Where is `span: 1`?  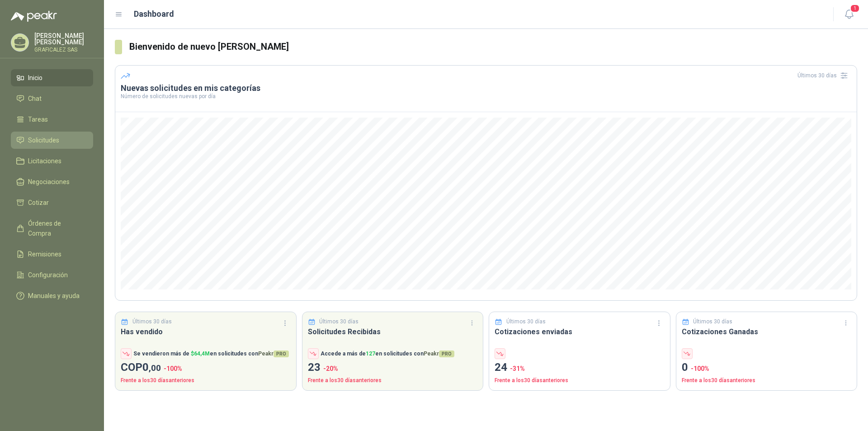 span: 1 is located at coordinates (855, 8).